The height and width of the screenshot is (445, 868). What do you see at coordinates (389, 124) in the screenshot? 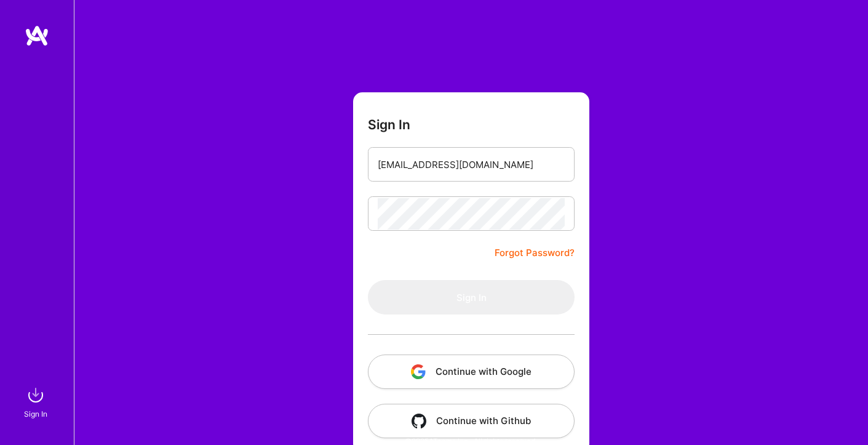
I see `h3: Sign In` at bounding box center [389, 124].